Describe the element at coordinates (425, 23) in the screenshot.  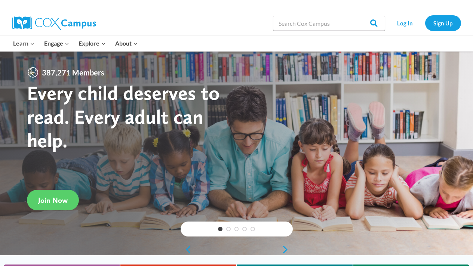
I see `nav: Secondary Navigation` at that location.